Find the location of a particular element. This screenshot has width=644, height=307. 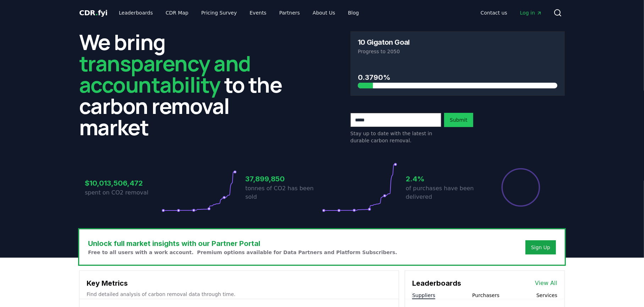

h3: $10,013,506,472 is located at coordinates (123, 183).